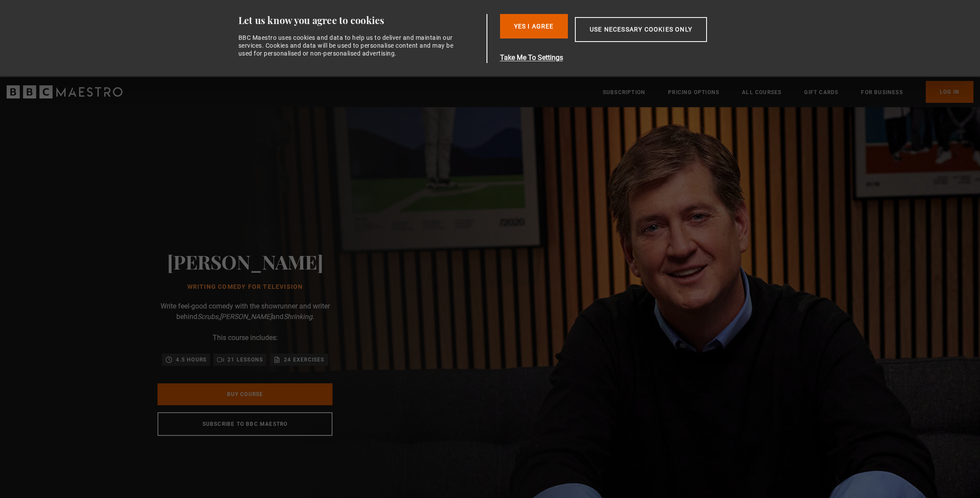 This screenshot has height=498, width=980. Describe the element at coordinates (191, 360) in the screenshot. I see `p: 4.5 hours` at that location.